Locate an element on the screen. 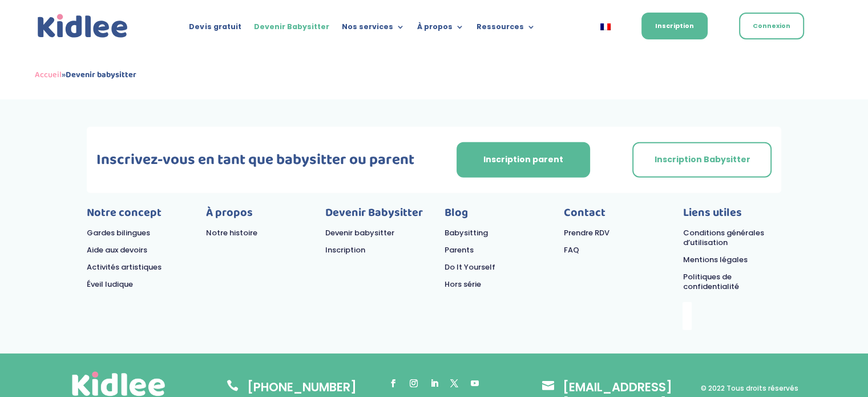  a: FAQ is located at coordinates (571, 250).